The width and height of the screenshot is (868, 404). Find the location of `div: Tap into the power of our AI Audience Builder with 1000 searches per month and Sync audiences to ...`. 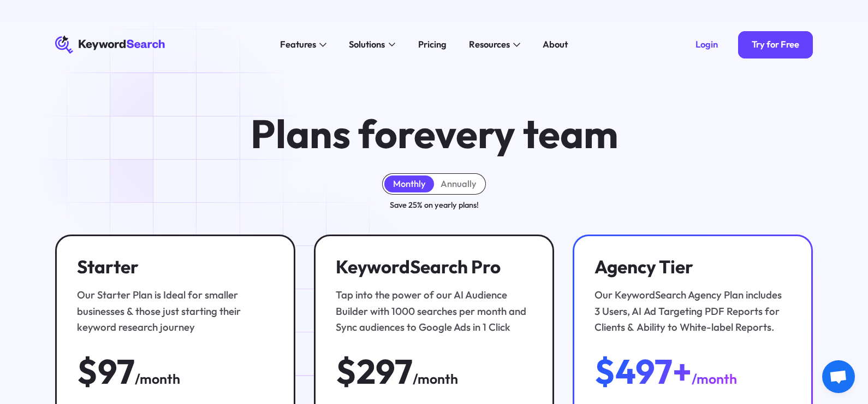

div: Tap into the power of our AI Audience Builder with 1000 searches per month and Sync audiences to ... is located at coordinates (431, 311).